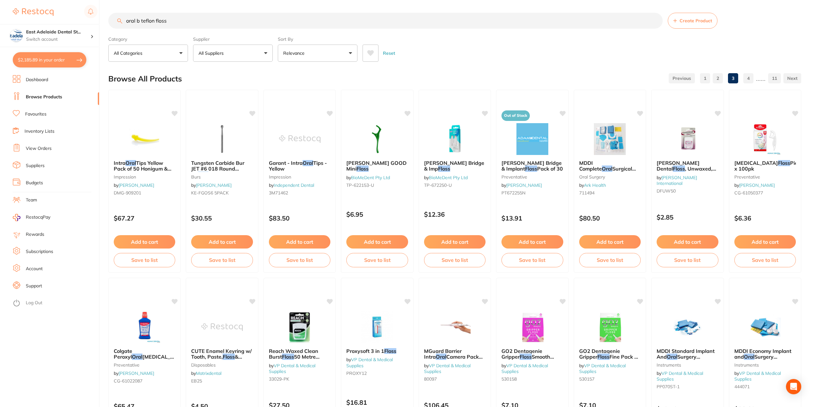 The height and width of the screenshot is (407, 814). Describe the element at coordinates (455, 139) in the screenshot. I see `img: TePe Bridge & Imp Floss` at that location.